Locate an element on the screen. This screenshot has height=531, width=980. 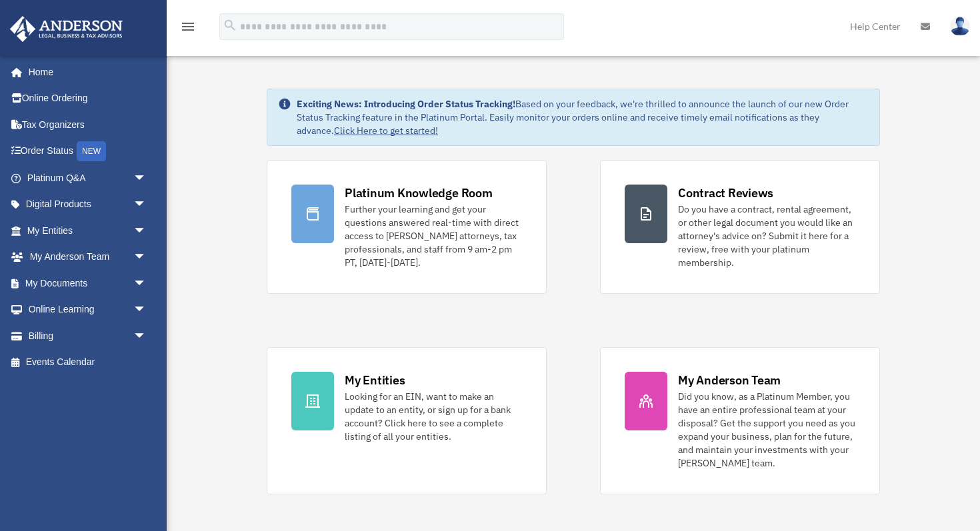
div: NEW is located at coordinates (92, 152).